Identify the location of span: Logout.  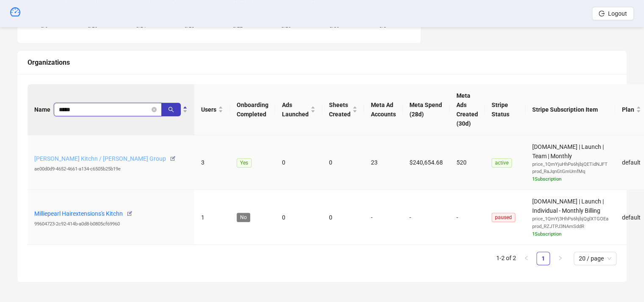
(618, 14).